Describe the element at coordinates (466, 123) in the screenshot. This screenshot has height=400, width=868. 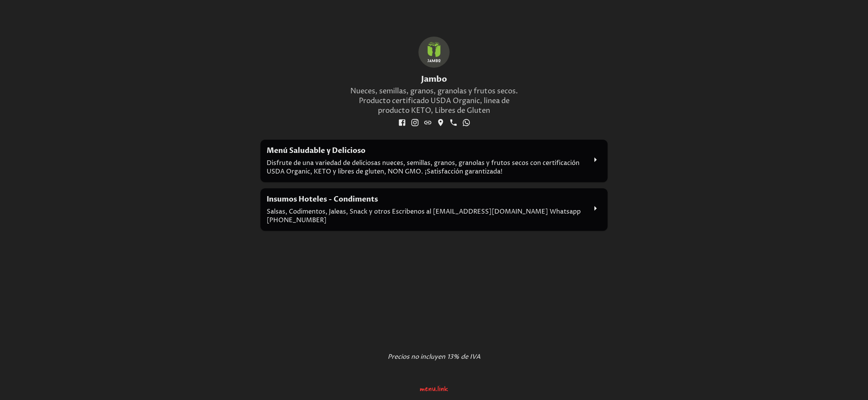
I see `a: social-link-WHATSAPP` at that location.